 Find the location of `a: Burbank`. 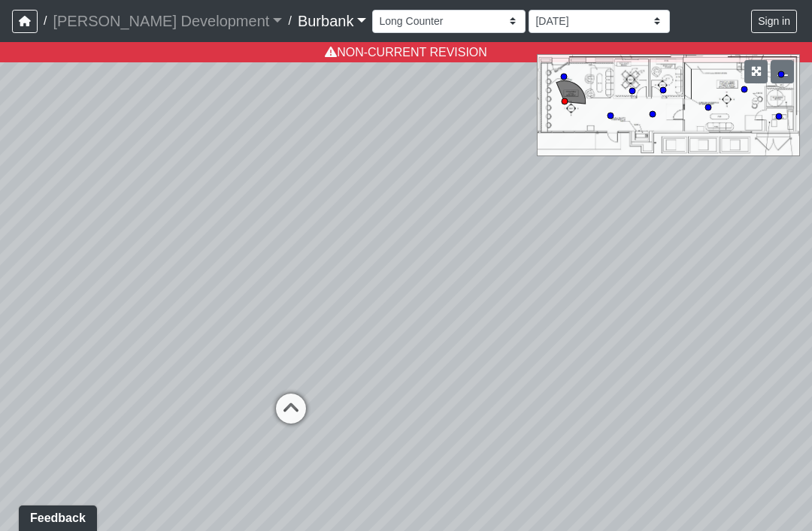

a: Burbank is located at coordinates (332, 21).